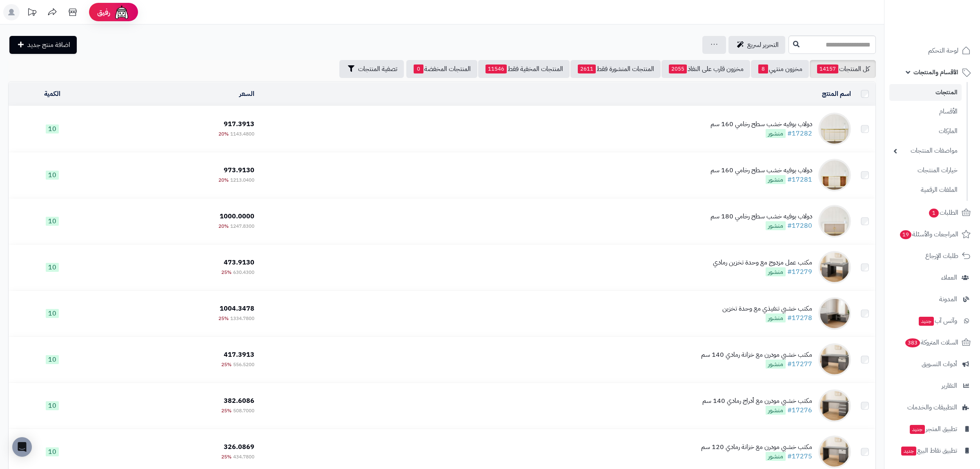  What do you see at coordinates (244, 410) in the screenshot?
I see `span: 508.7000` at bounding box center [244, 410].